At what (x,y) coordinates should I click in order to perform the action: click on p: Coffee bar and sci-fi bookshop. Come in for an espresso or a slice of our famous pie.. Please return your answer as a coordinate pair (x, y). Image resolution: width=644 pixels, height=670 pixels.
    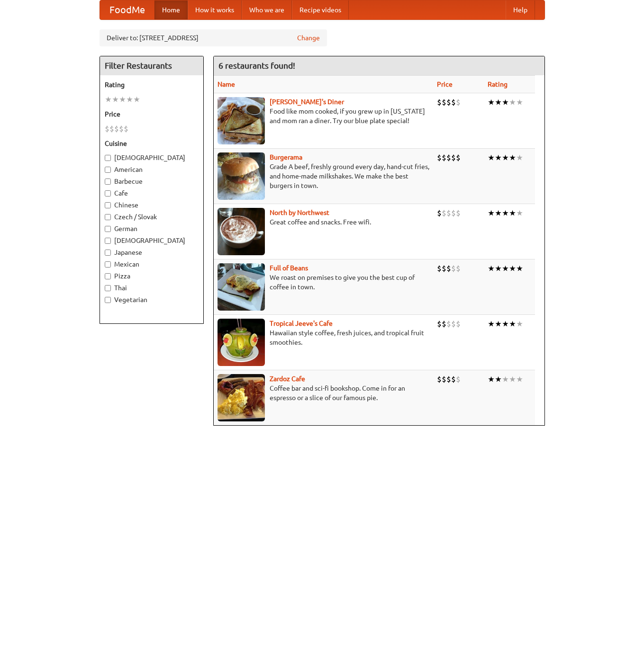
    Looking at the image, I should click on (323, 393).